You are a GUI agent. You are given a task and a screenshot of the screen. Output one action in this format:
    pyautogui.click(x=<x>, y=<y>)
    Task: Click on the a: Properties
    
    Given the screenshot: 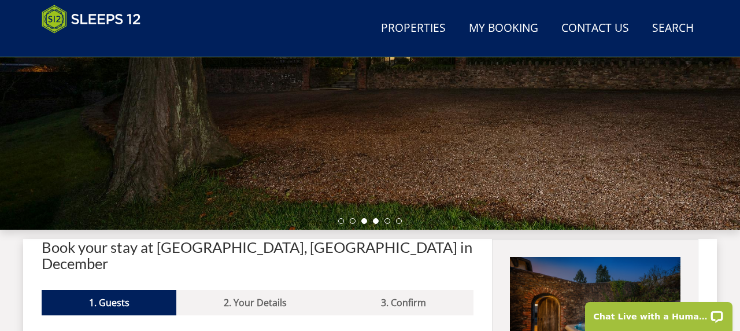 What is the action you would take?
    pyautogui.click(x=413, y=28)
    